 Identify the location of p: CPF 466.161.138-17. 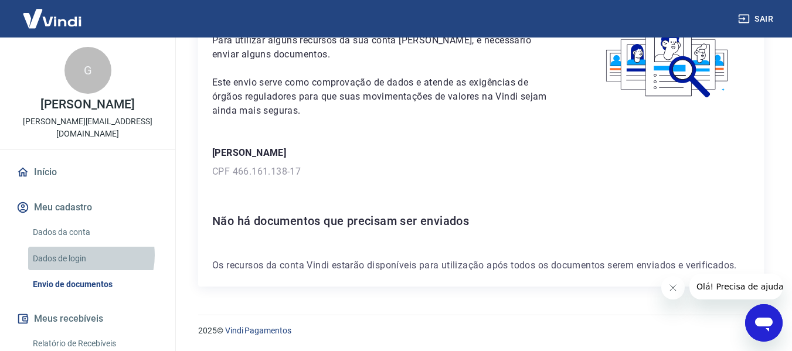
(481, 172).